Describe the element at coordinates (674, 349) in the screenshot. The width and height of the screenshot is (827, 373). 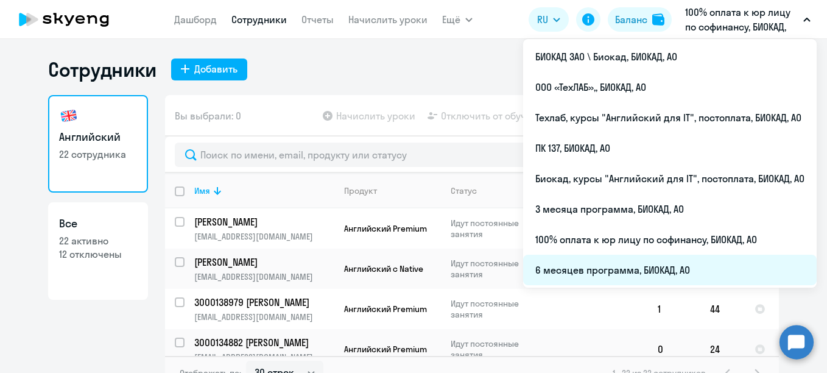
I see `td: 0` at that location.